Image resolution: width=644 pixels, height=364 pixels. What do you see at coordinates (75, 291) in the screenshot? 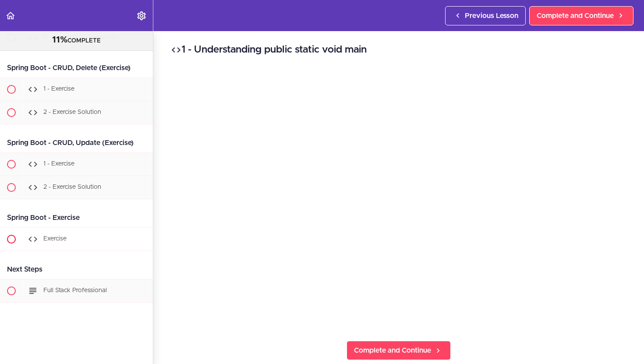
I see `span: Full Stack Professional` at bounding box center [75, 291].